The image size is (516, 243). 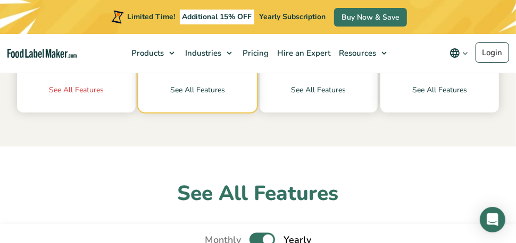 I want to click on a: Hire an Expert, so click(x=302, y=53).